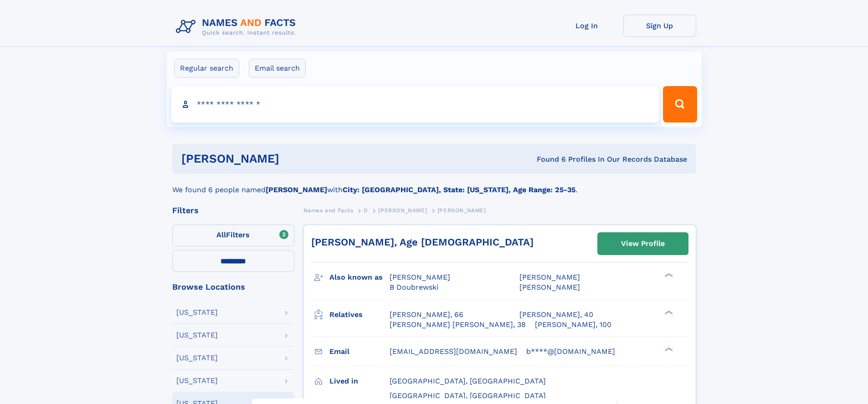 The width and height of the screenshot is (868, 404). What do you see at coordinates (206, 68) in the screenshot?
I see `label: Regular search` at bounding box center [206, 68].